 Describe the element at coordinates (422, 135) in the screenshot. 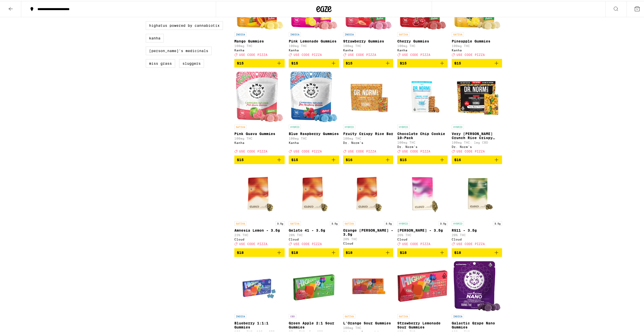

I see `p: Chocolate Chip Cookie 10-Pack` at that location.